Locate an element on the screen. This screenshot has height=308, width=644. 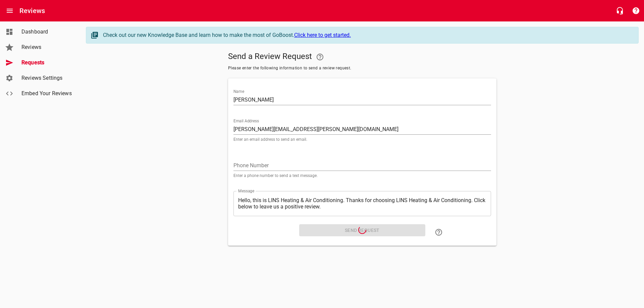
button: Open drawer is located at coordinates (10, 11).